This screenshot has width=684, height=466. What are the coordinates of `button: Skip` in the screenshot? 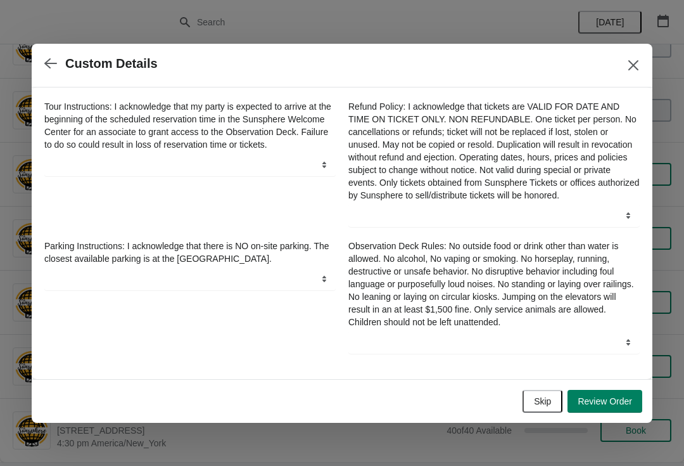 It's located at (542, 401).